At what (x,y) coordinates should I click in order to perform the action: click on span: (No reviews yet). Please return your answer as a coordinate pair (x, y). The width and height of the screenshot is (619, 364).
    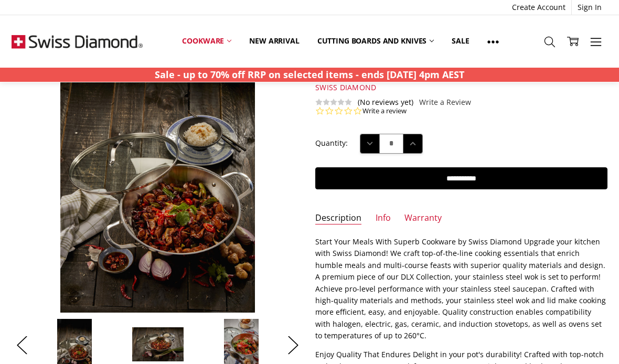
    Looking at the image, I should click on (386, 102).